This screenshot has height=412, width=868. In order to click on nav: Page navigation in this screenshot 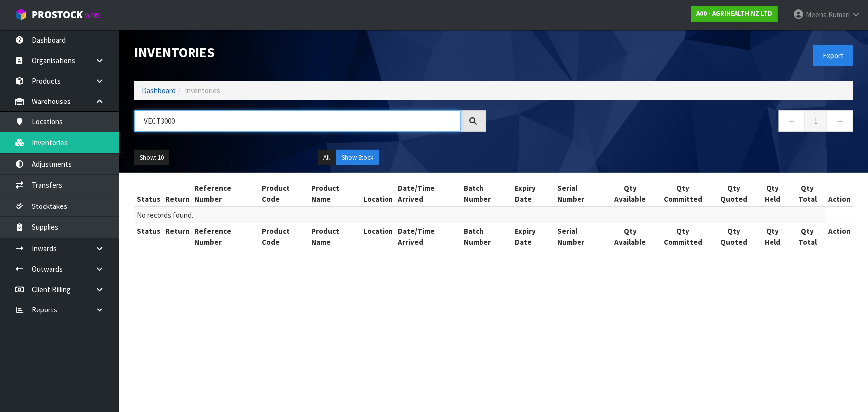, I will do `click(677, 122)`.